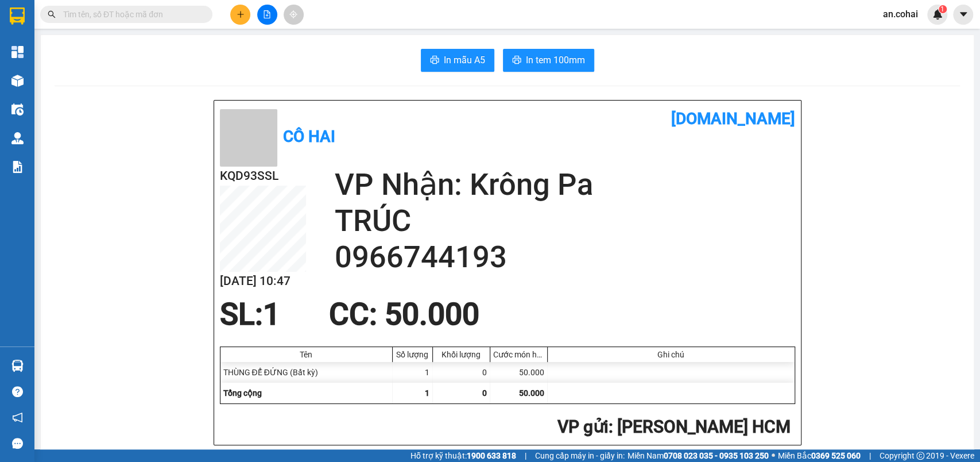  I want to click on div: Tên, so click(306, 355).